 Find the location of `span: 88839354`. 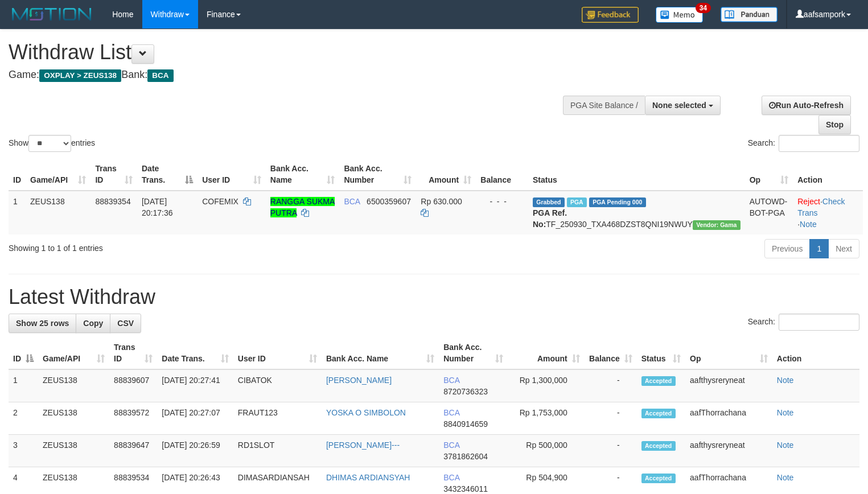

span: 88839354 is located at coordinates (112, 201).